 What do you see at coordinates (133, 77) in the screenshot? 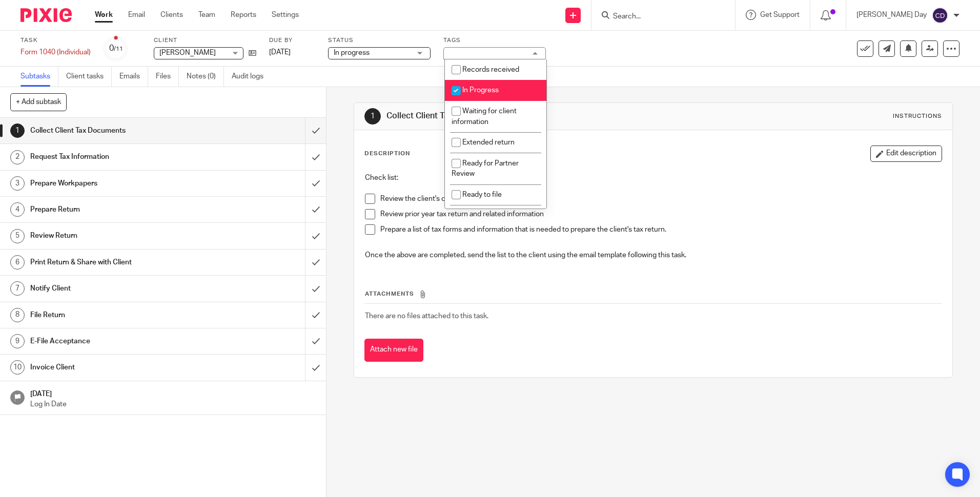
I see `a: Emails` at bounding box center [133, 77].